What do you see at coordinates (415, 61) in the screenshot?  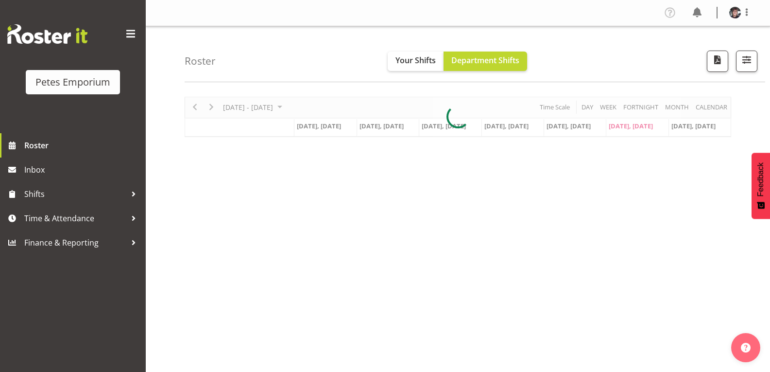 I see `button: Your Shifts` at bounding box center [415, 61].